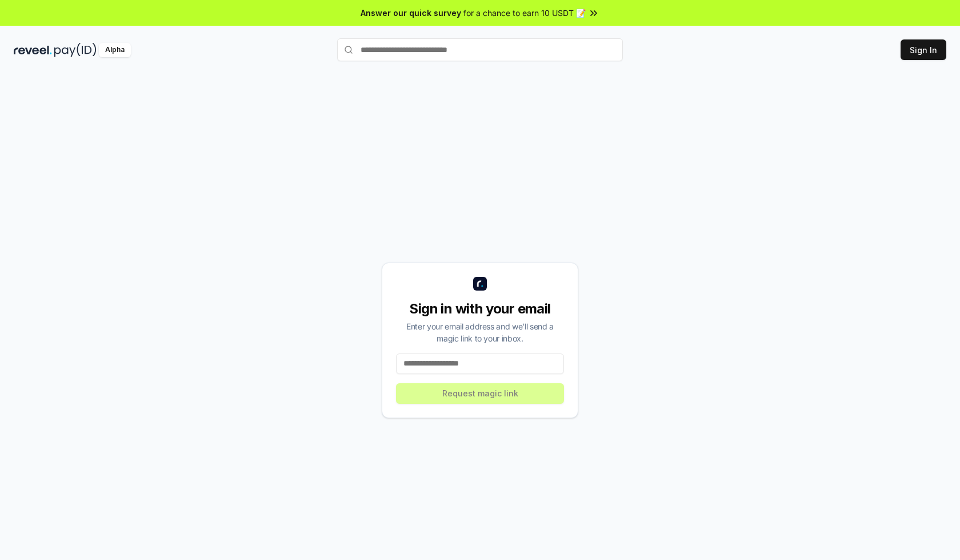 The image size is (960, 560). Describe the element at coordinates (480, 332) in the screenshot. I see `div: Enter your email address and we’ll send a magic link to your inbox.` at that location.